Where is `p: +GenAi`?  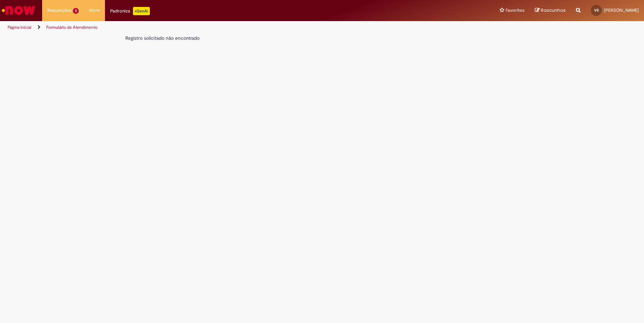
p: +GenAi is located at coordinates (141, 11).